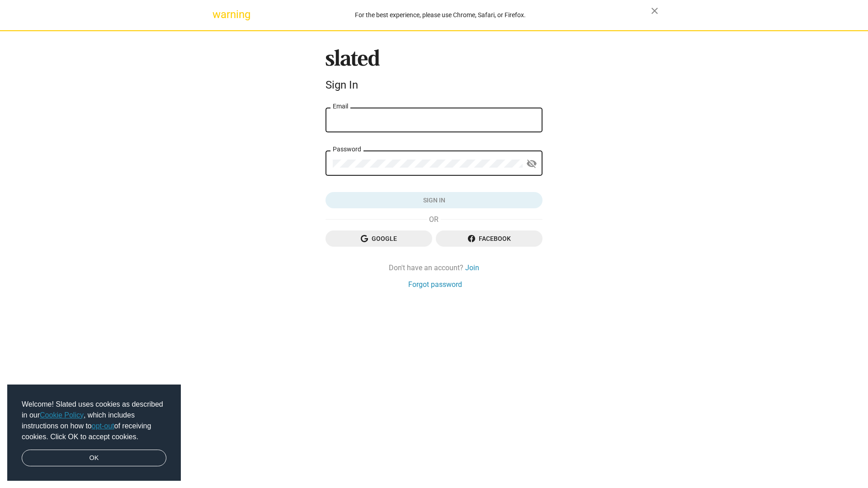 Image resolution: width=868 pixels, height=488 pixels. I want to click on a: Cookie Policy, so click(61, 415).